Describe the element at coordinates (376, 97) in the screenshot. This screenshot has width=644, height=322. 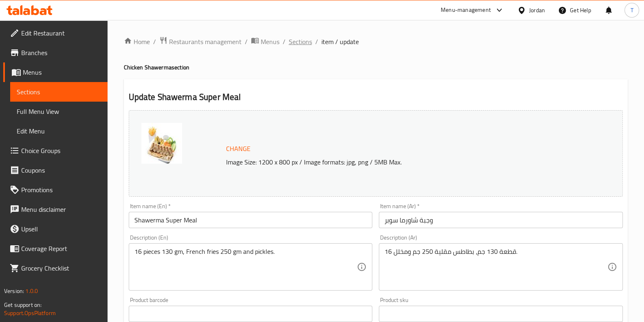
I see `h2: Update Shawerma Super Meal` at that location.